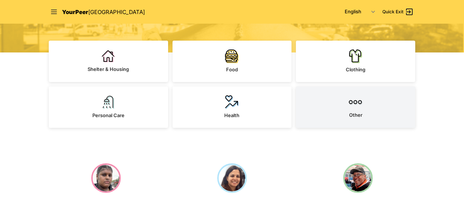 Image resolution: width=464 pixels, height=201 pixels. Describe the element at coordinates (232, 61) in the screenshot. I see `a: Food` at that location.